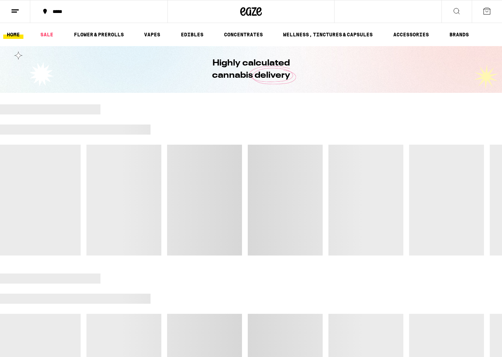 The height and width of the screenshot is (357, 502). What do you see at coordinates (152, 35) in the screenshot?
I see `a: VAPES` at bounding box center [152, 35].